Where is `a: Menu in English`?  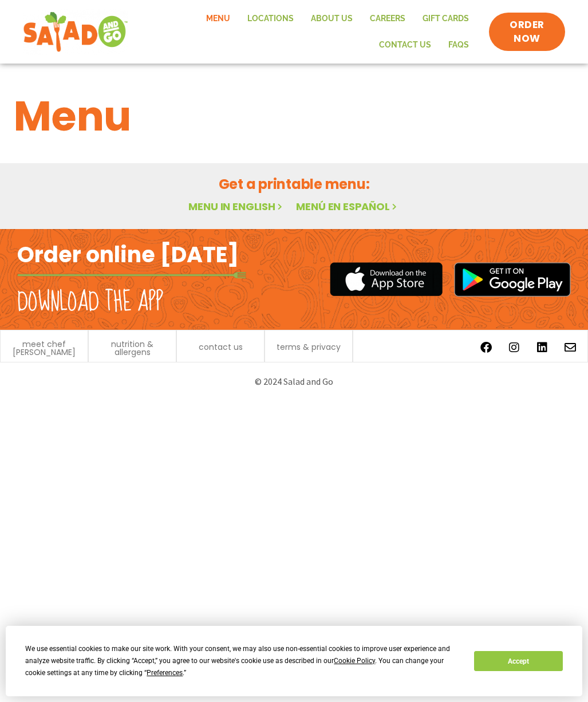
a: Menu in English is located at coordinates (237, 206).